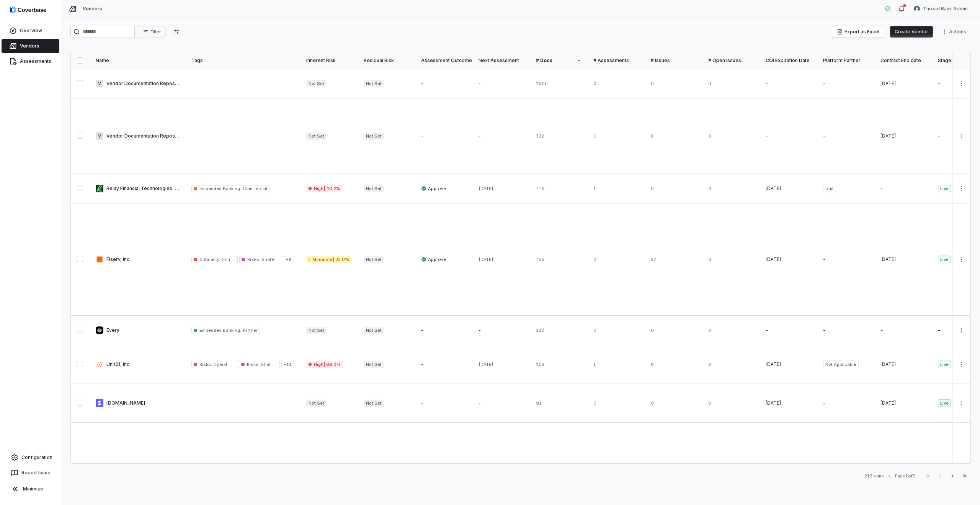 The width and height of the screenshot is (980, 505). Describe the element at coordinates (788, 60) in the screenshot. I see `div: COI Expiration Date` at that location.